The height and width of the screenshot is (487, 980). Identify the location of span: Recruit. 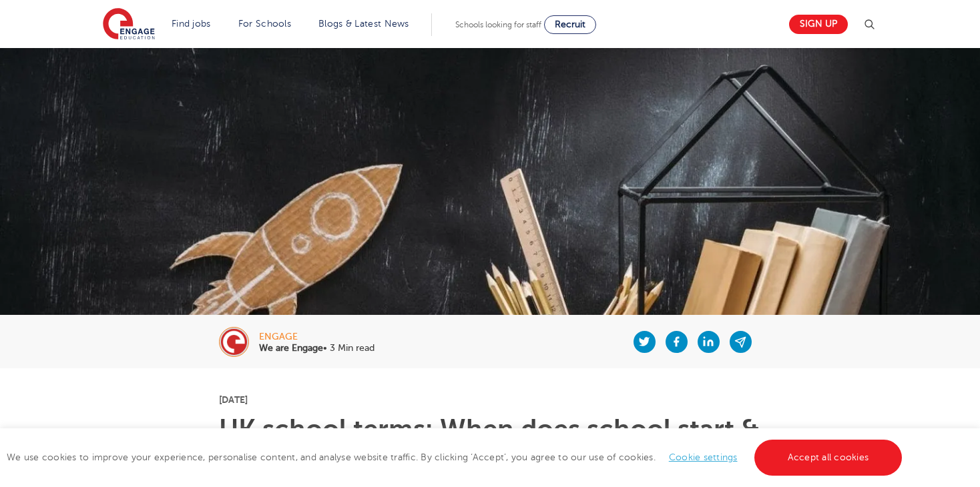
(570, 24).